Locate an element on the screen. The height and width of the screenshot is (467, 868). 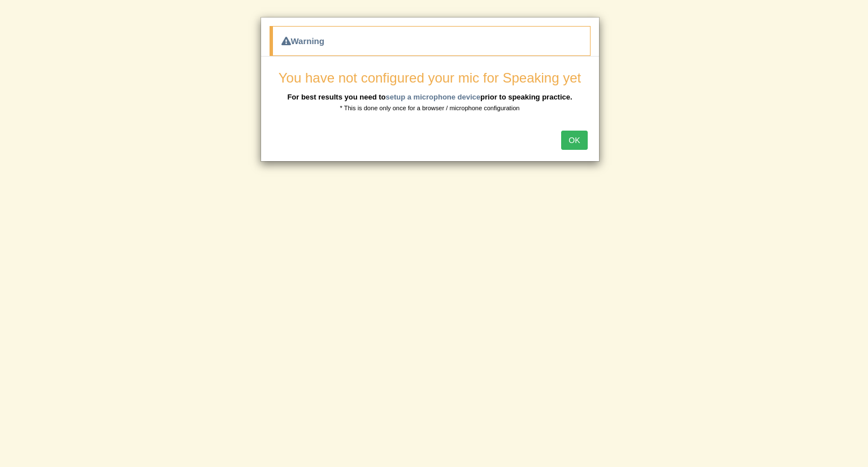
b: For best results you need to prior to speaking practice. is located at coordinates (429, 97).